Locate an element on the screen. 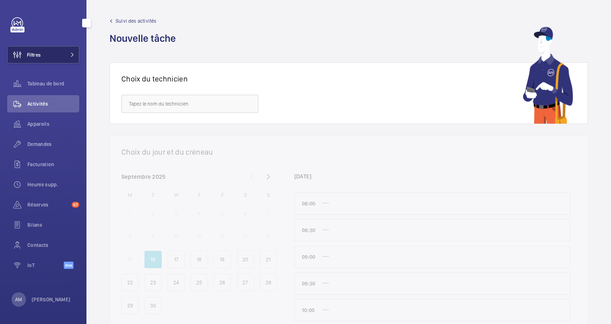 The height and width of the screenshot is (324, 611). span: Suivi des activités is located at coordinates (136, 21).